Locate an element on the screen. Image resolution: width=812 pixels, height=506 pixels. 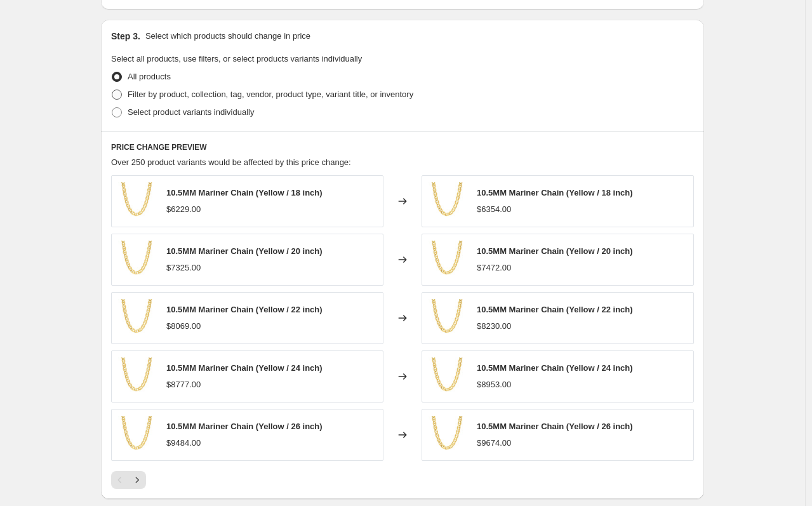
div: $8777.00 is located at coordinates (183, 384).